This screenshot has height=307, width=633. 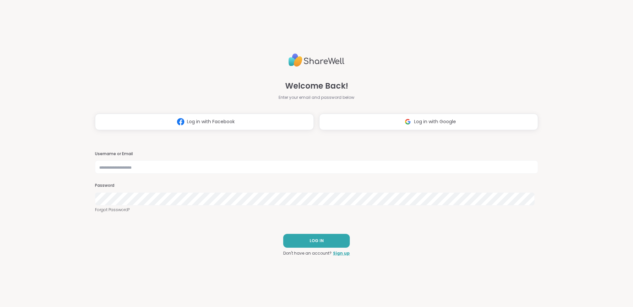 I want to click on span: Welcome Back!, so click(x=316, y=86).